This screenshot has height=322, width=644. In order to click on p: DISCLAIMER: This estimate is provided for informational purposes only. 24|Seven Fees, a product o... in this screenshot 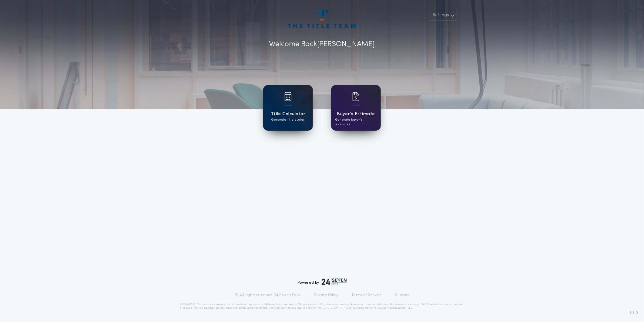, I will do `click(322, 306)`.